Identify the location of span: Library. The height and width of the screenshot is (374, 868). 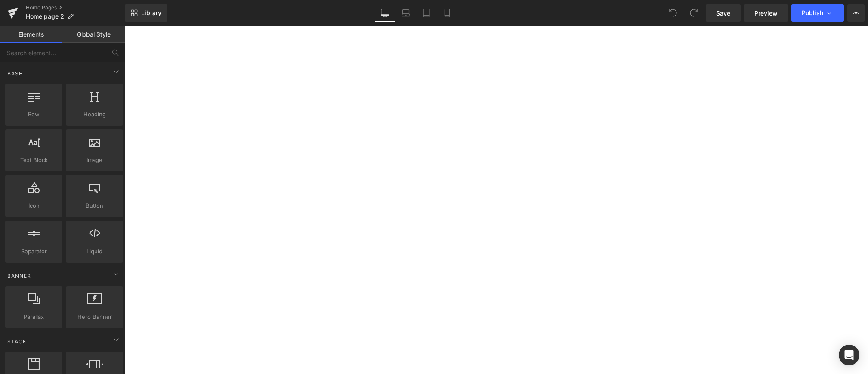
(151, 13).